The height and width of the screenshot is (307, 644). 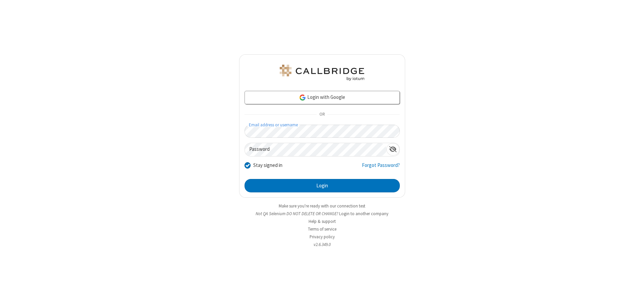 What do you see at coordinates (302, 98) in the screenshot?
I see `img: google-icon.png` at bounding box center [302, 98].